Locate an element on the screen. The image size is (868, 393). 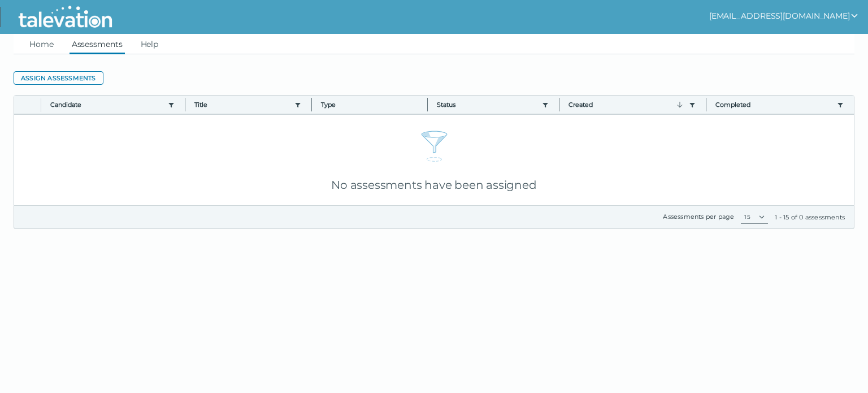
label: Assessments per page is located at coordinates (699, 217).